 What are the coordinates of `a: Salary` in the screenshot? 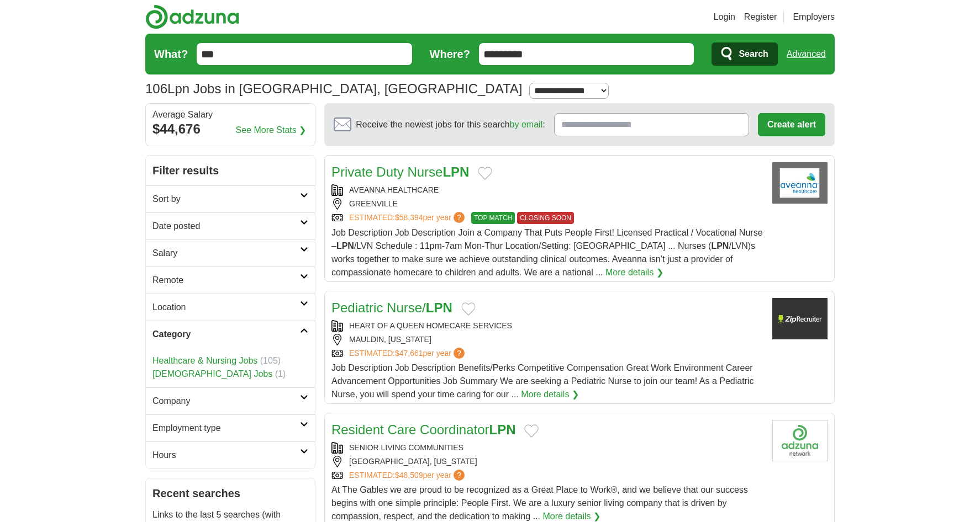 It's located at (231, 252).